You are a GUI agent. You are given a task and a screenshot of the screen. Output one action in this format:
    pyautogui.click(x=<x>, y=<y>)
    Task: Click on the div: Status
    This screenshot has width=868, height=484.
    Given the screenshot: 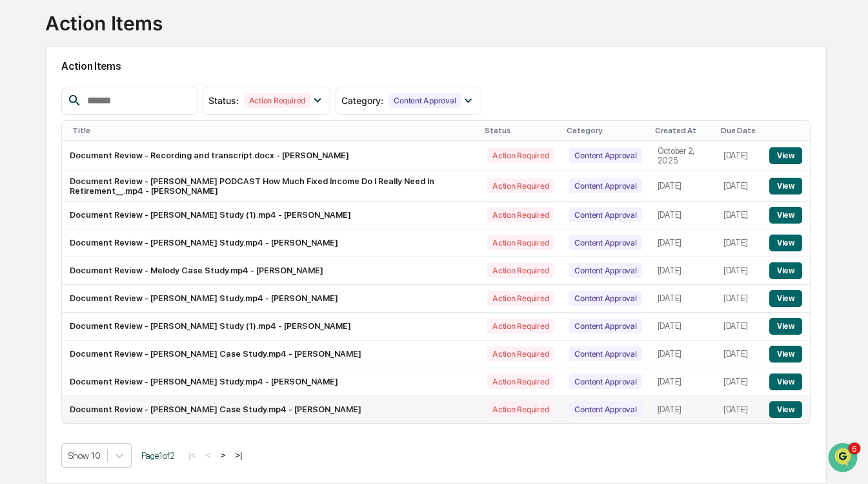 What is the action you would take?
    pyautogui.click(x=520, y=130)
    